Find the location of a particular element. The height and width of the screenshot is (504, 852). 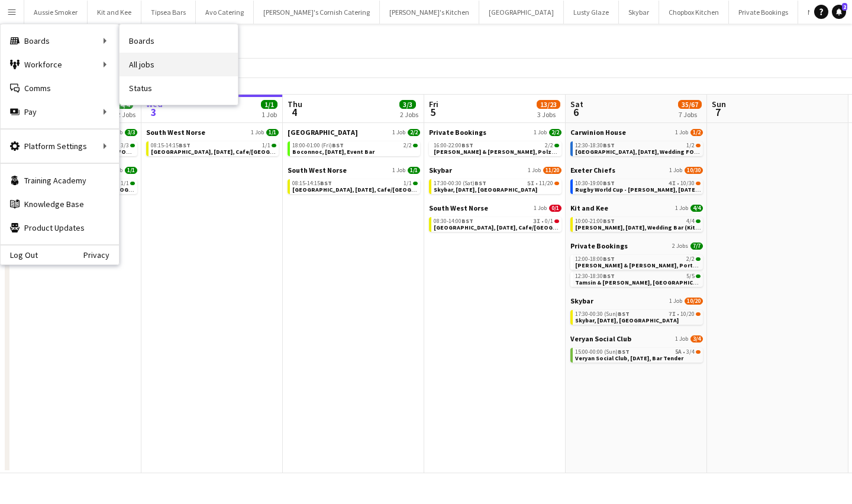

span: Sun is located at coordinates (719, 104).